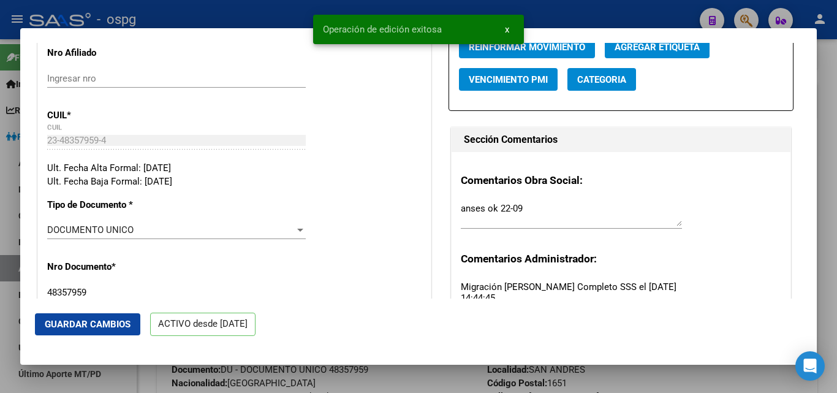 The width and height of the screenshot is (837, 393). What do you see at coordinates (601, 79) in the screenshot?
I see `button: Categoria` at bounding box center [601, 79].